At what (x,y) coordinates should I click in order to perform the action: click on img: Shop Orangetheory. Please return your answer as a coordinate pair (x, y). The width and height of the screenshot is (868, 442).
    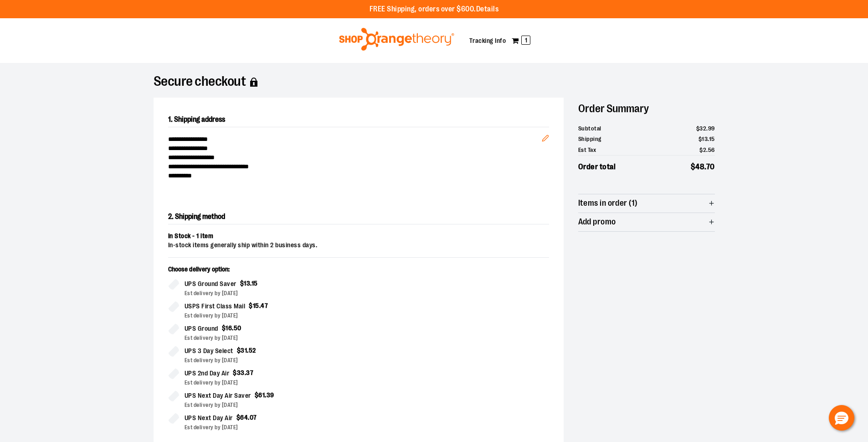
    Looking at the image, I should click on (397, 39).